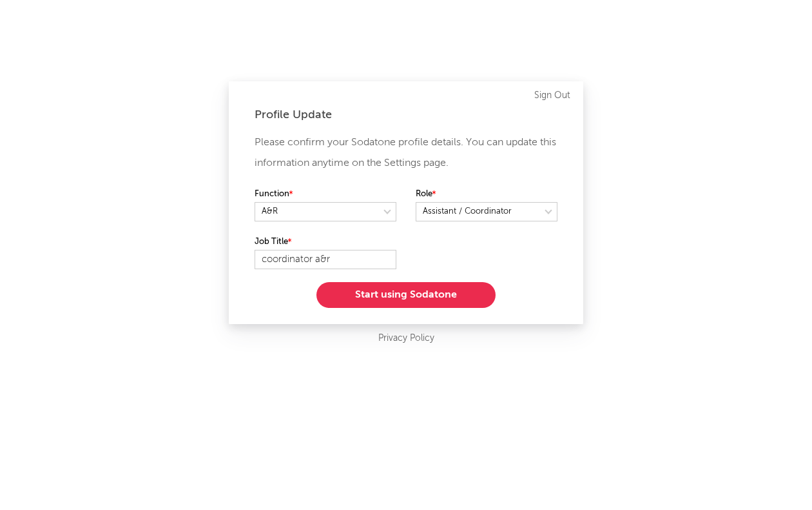 The width and height of the screenshot is (812, 510). I want to click on button: Start using Sodatone, so click(406, 295).